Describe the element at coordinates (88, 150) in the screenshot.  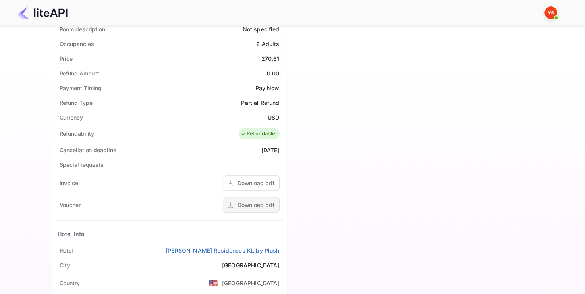
I see `div: Cancellation deadline` at that location.